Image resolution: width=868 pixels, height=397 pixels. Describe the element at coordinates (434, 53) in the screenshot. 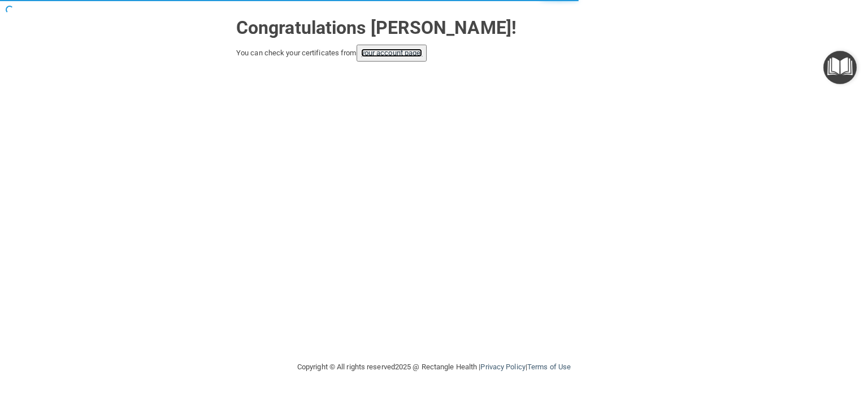

I see `div: You can check your certificates from` at that location.